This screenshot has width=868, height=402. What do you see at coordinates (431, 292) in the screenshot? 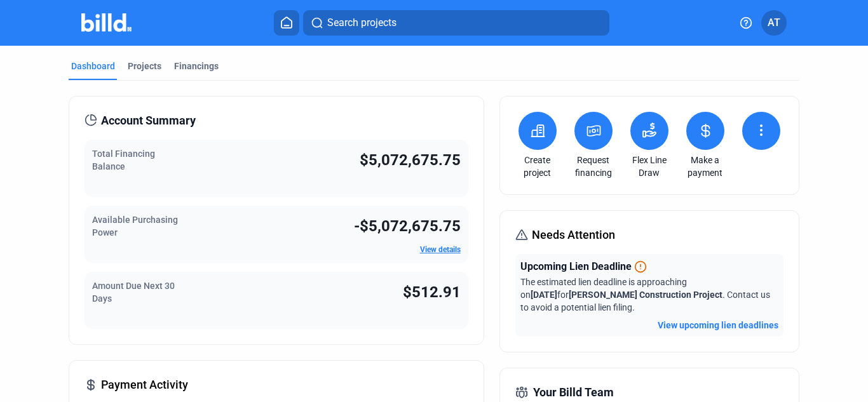
I see `span: $512.91` at bounding box center [431, 292].